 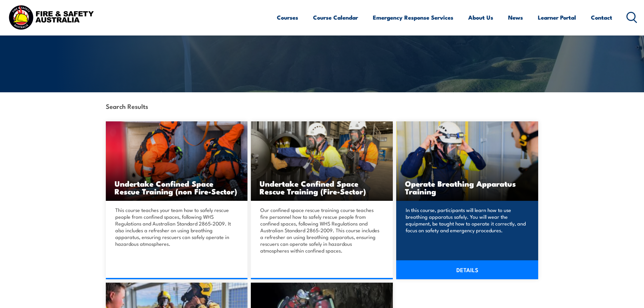 What do you see at coordinates (556, 17) in the screenshot?
I see `a: Learner Portal` at bounding box center [556, 17].